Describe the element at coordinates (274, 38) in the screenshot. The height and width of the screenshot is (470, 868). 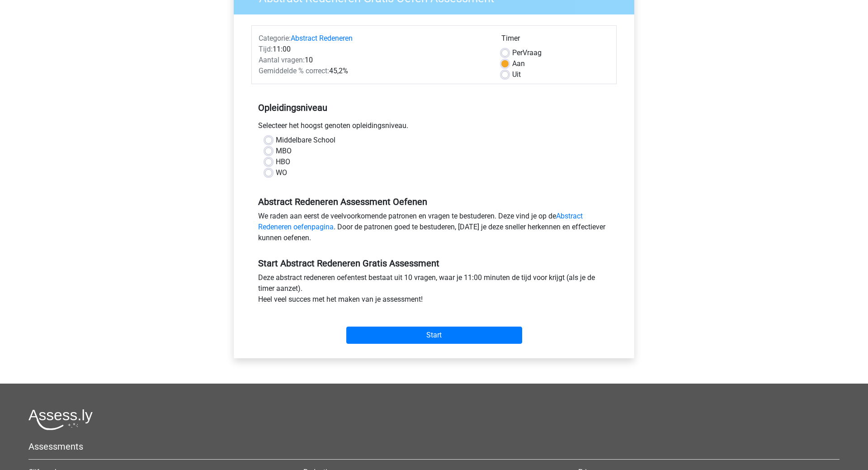
I see `span: Categorie:` at that location.